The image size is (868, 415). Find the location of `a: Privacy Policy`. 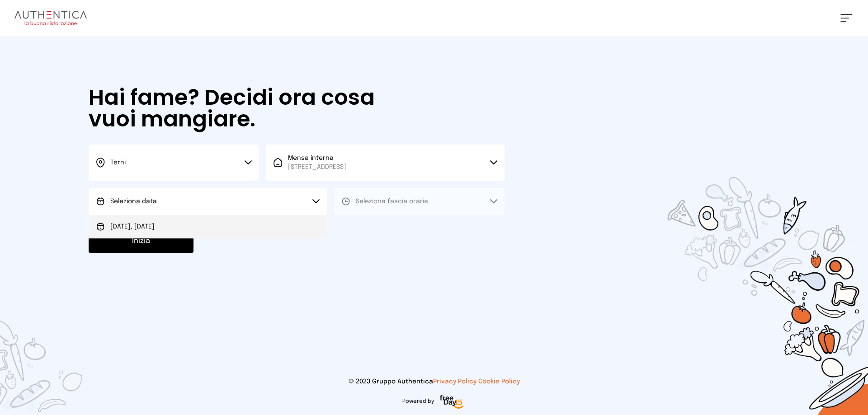

a: Privacy Policy is located at coordinates (455, 382).